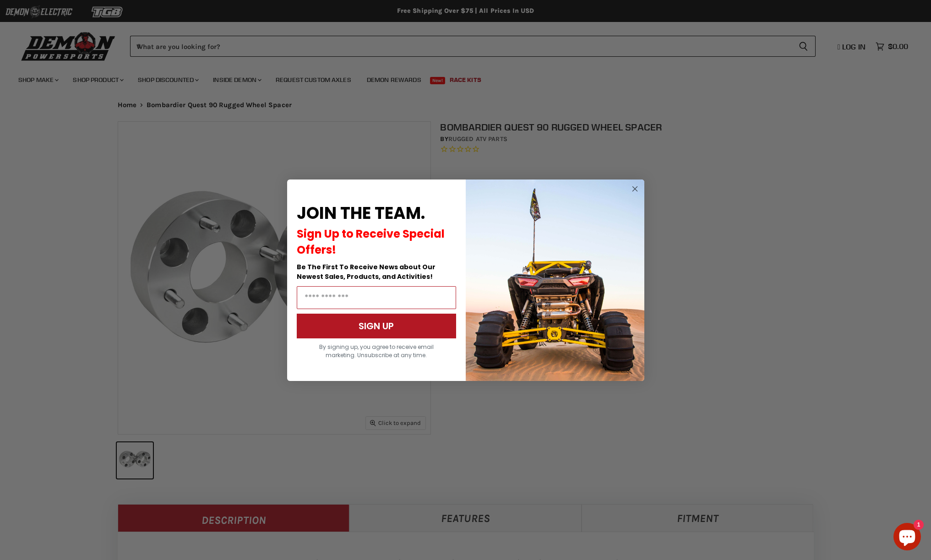 The width and height of the screenshot is (931, 560). Describe the element at coordinates (377, 327) in the screenshot. I see `button: SIGN UP` at that location.